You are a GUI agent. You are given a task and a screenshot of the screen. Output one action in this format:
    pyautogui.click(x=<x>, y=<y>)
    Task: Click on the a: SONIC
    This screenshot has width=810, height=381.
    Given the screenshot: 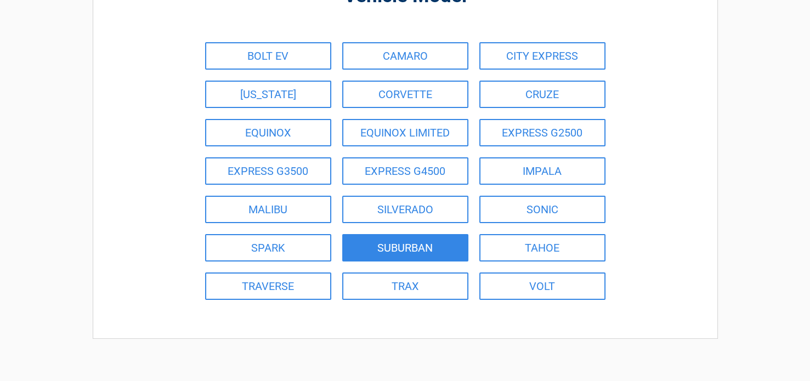 What is the action you would take?
    pyautogui.click(x=542, y=210)
    